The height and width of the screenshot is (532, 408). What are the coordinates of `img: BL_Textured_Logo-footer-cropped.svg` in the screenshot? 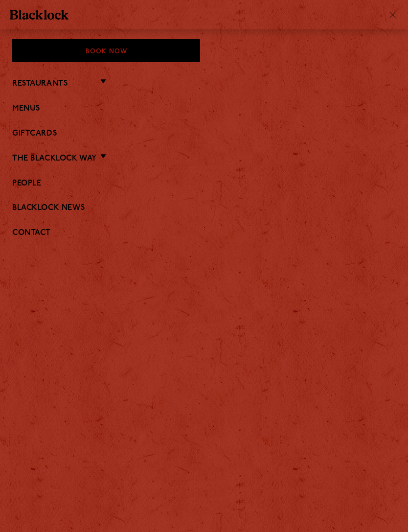 It's located at (39, 15).